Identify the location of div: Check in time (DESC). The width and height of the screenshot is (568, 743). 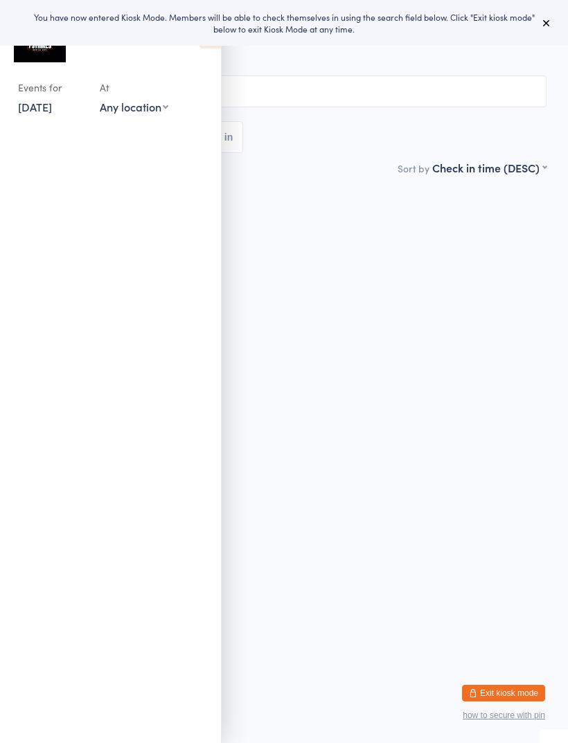
(489, 168).